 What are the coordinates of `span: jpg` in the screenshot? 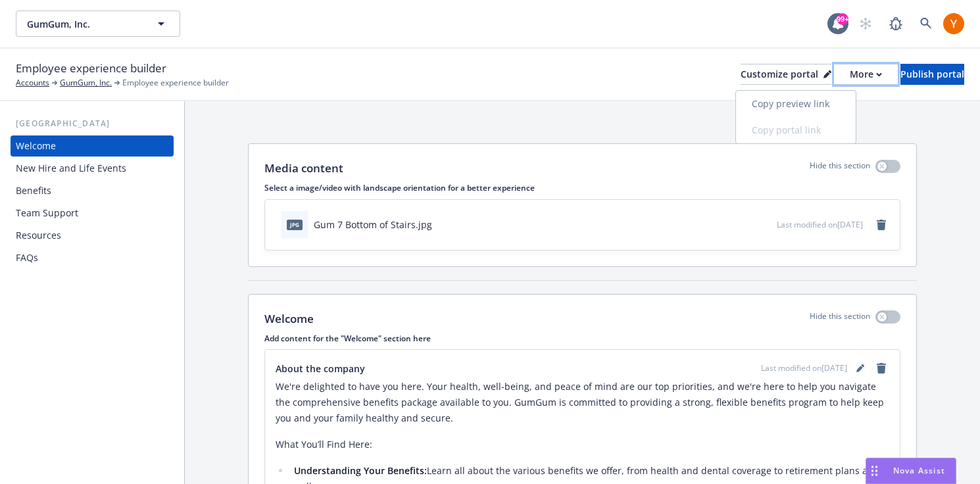 It's located at (295, 224).